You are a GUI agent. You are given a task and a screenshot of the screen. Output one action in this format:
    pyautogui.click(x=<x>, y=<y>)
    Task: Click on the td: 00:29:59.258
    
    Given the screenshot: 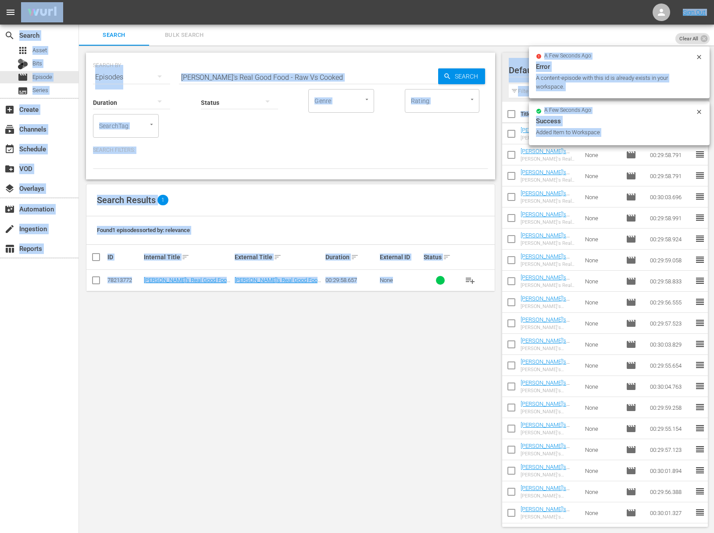 What is the action you would take?
    pyautogui.click(x=670, y=407)
    